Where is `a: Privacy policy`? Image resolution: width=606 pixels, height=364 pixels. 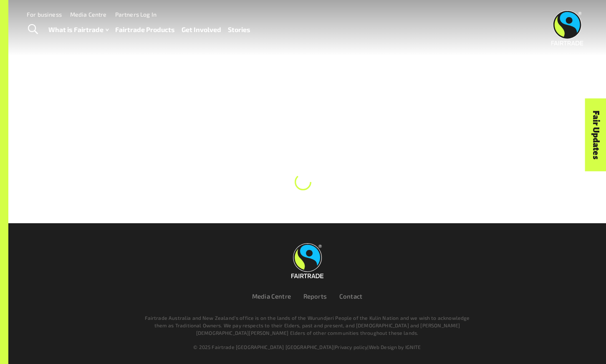
a: Privacy policy is located at coordinates (351, 347).